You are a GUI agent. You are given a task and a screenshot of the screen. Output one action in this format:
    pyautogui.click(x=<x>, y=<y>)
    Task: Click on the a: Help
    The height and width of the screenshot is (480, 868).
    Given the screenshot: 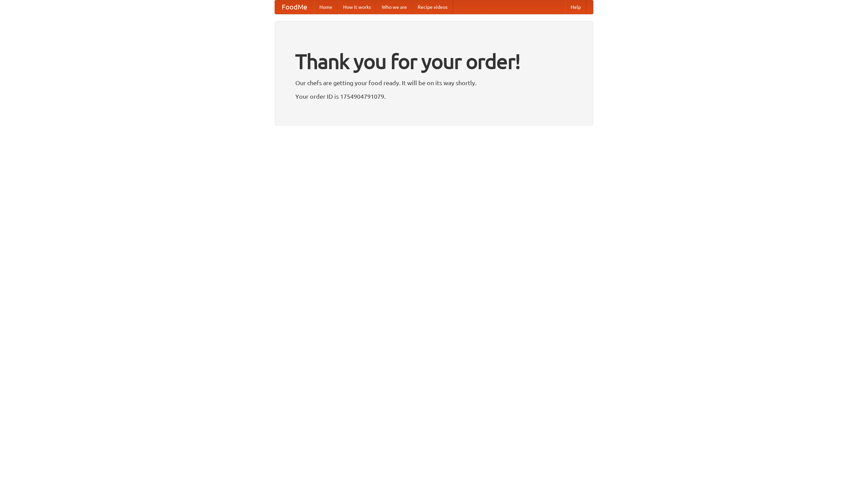 What is the action you would take?
    pyautogui.click(x=576, y=7)
    